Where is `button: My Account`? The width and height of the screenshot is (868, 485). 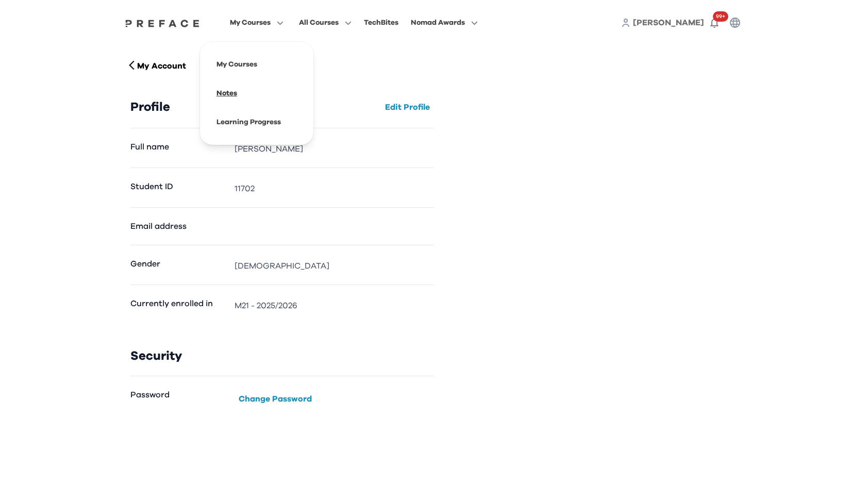 button: My Account is located at coordinates (156, 66).